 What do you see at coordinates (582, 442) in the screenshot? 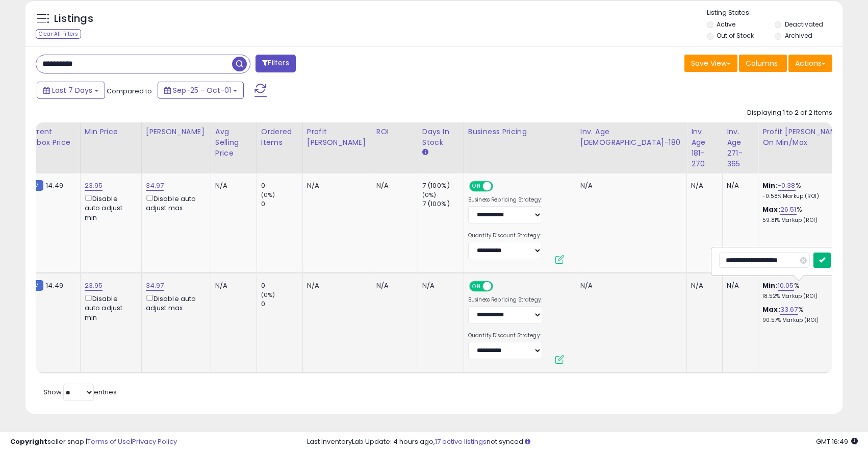
I see `div: Last InventoryLab Update: 4 hours ago, not synced.` at bounding box center [582, 442].